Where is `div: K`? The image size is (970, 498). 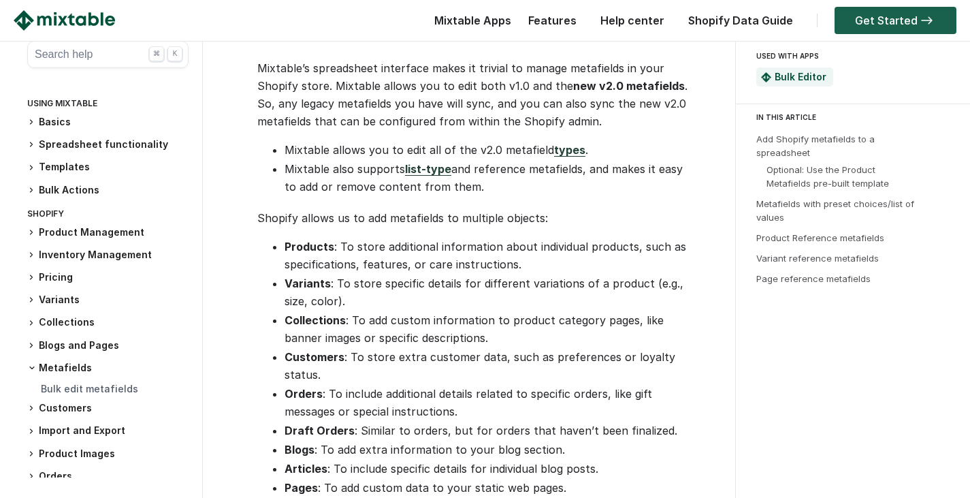
div: K is located at coordinates (175, 54).